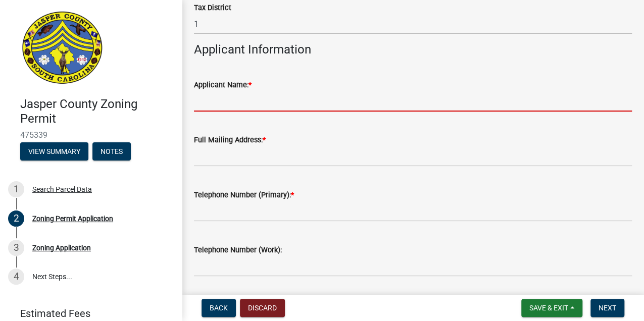 The image size is (644, 321). What do you see at coordinates (244, 195) in the screenshot?
I see `label: Telephone Number (Primary):` at bounding box center [244, 195].